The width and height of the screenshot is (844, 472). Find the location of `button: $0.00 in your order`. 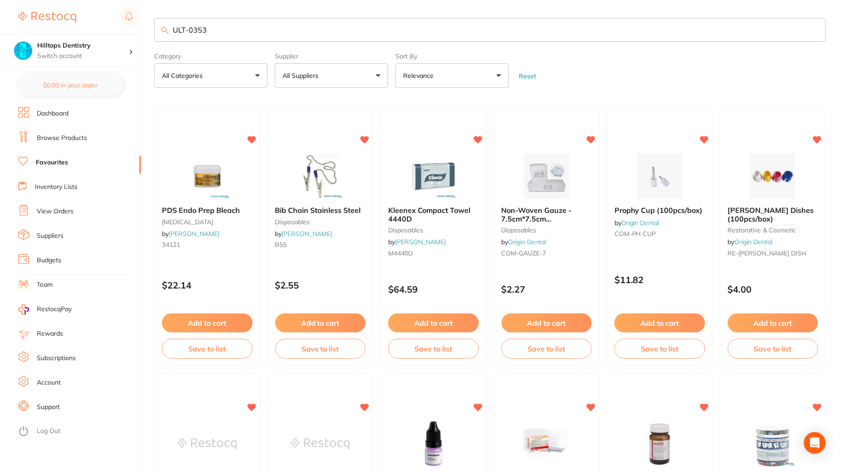

button: $0.00 in your order is located at coordinates (70, 85).